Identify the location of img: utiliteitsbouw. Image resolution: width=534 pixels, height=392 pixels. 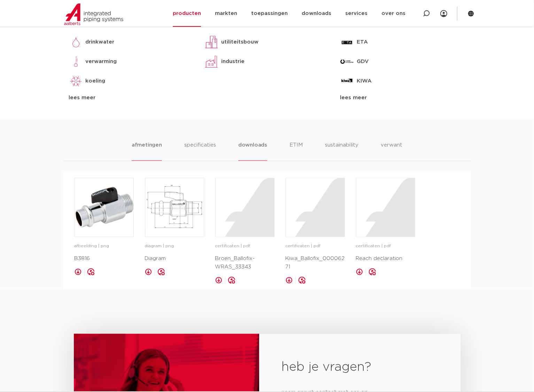
(211, 42).